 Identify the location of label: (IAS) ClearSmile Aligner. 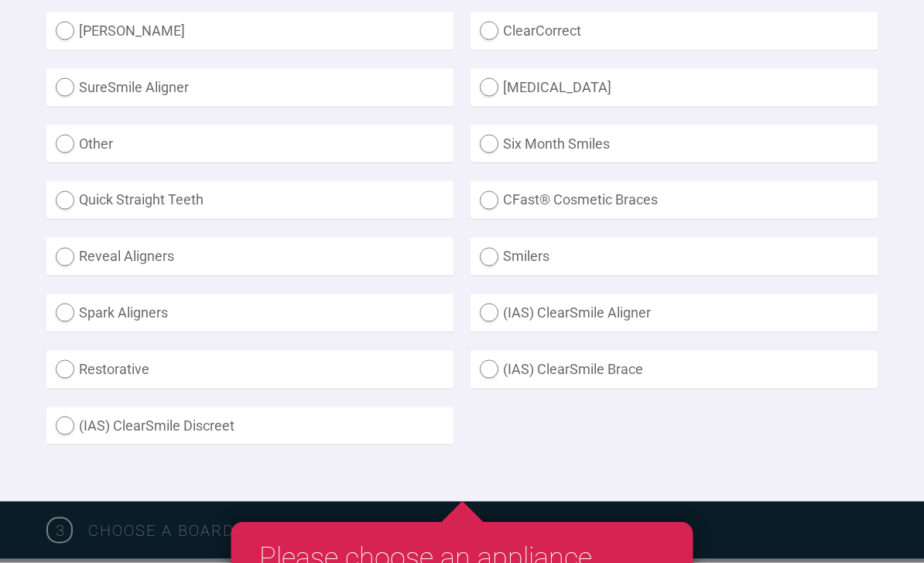
(674, 313).